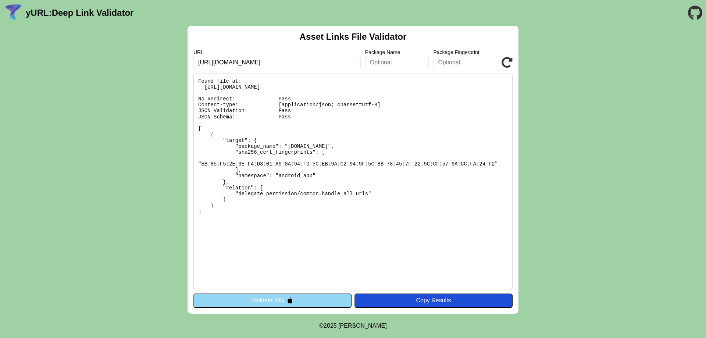  I want to click on h2: Asset Links File Validator, so click(353, 37).